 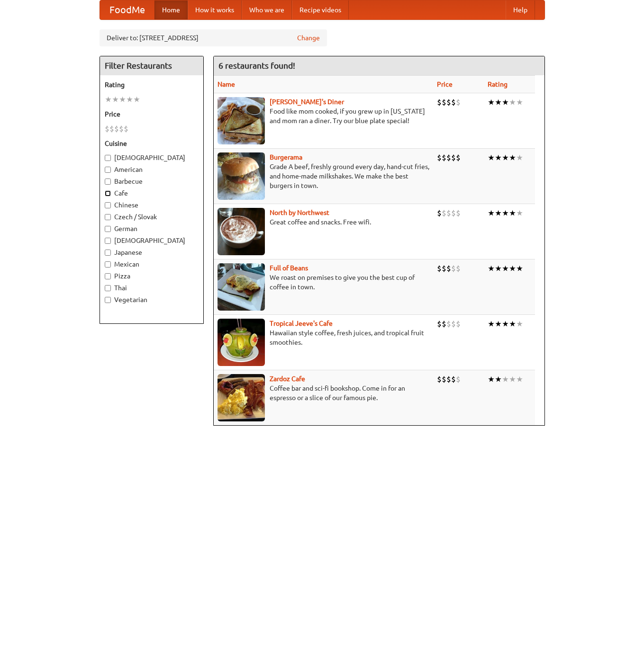 I want to click on a: Burgerama, so click(x=285, y=158).